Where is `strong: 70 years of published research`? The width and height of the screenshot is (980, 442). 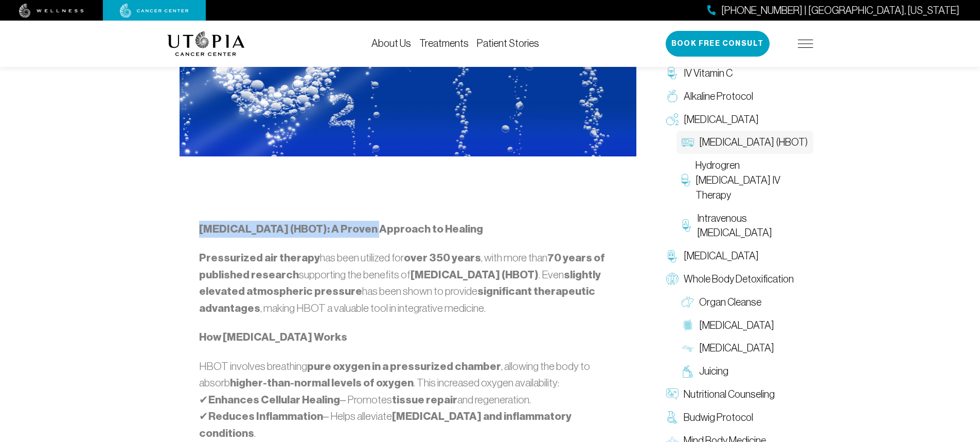 strong: 70 years of published research is located at coordinates (402, 266).